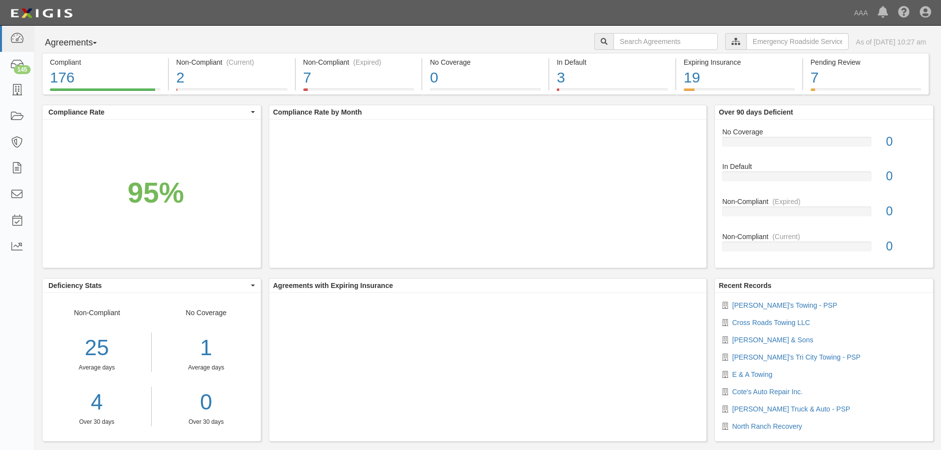  I want to click on b: Compliance Rate by Month, so click(318, 112).